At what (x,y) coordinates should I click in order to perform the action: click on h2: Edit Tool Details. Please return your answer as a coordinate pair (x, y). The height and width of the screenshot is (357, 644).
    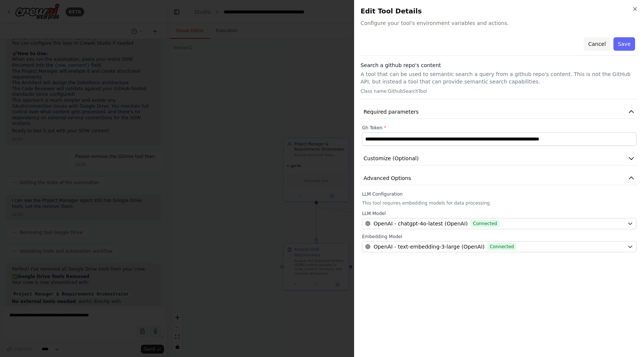
    Looking at the image, I should click on (499, 11).